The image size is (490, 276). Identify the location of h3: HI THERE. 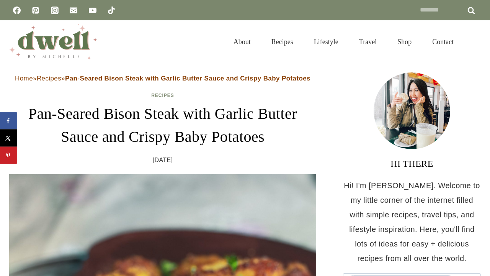
(412, 164).